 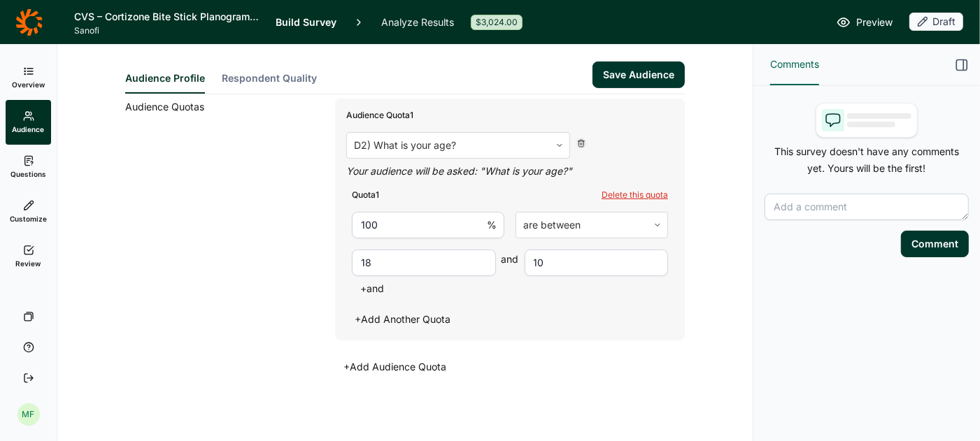 I want to click on a: Review, so click(x=28, y=256).